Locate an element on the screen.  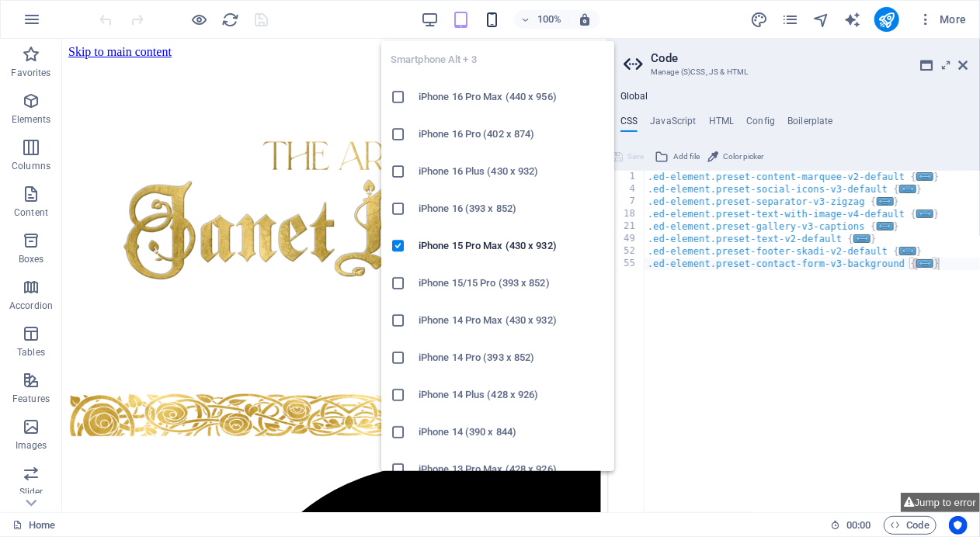
p: Images is located at coordinates (31, 445).